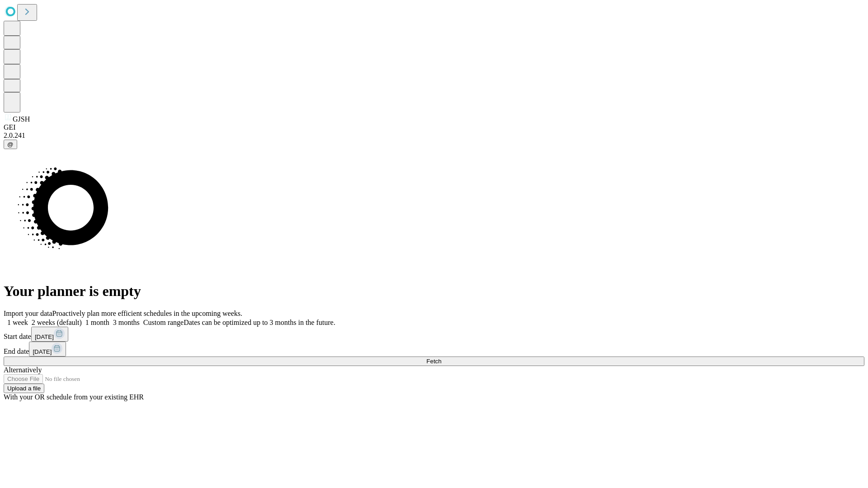 The height and width of the screenshot is (488, 868). Describe the element at coordinates (74, 397) in the screenshot. I see `span: With your OR schedule from your existing EHR` at that location.